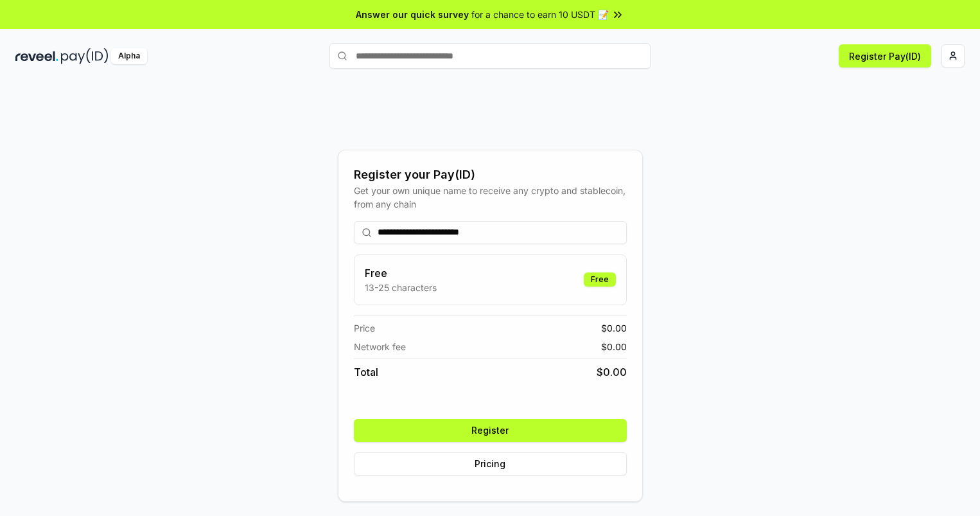 The height and width of the screenshot is (516, 980). Describe the element at coordinates (401, 273) in the screenshot. I see `h3: Free` at that location.